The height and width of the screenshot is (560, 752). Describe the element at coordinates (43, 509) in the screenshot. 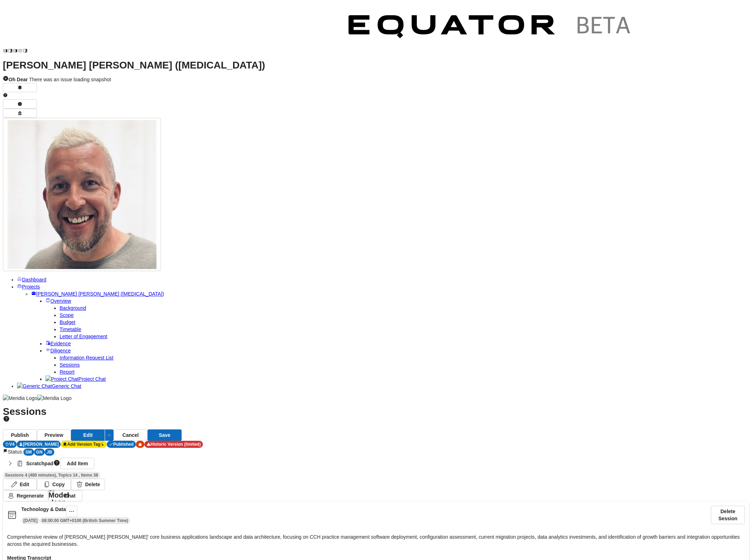

I see `b: Technology & Data` at that location.